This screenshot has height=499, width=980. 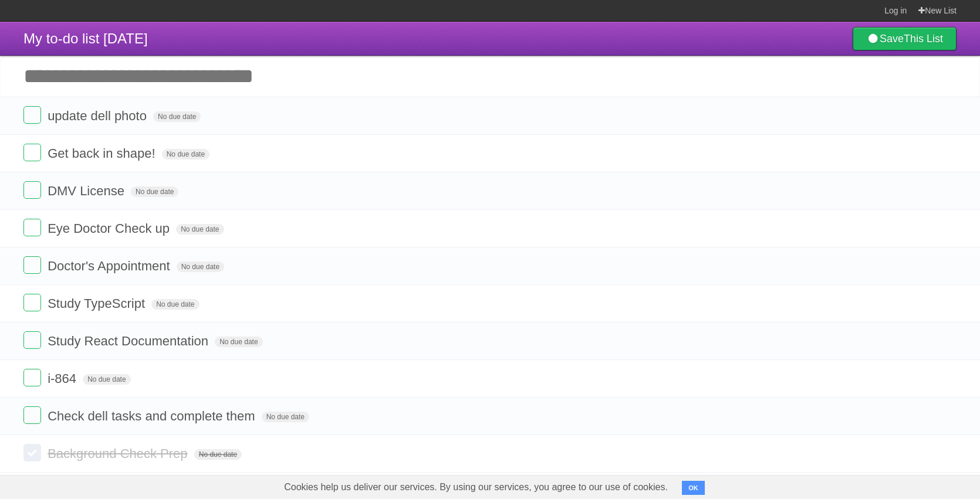 What do you see at coordinates (118, 454) in the screenshot?
I see `span: Background Check Prep` at bounding box center [118, 454].